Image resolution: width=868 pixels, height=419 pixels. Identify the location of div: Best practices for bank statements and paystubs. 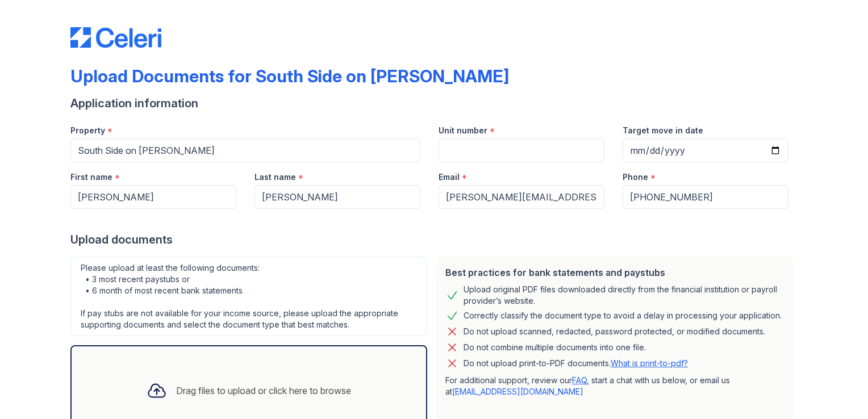
(615, 273).